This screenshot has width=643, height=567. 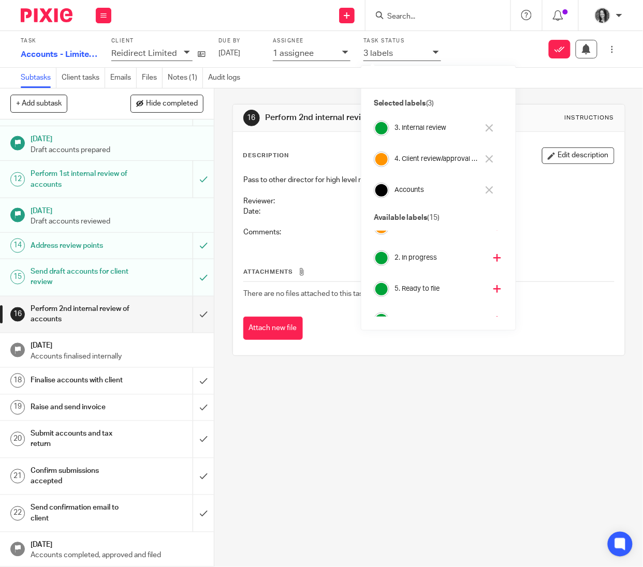 I want to click on p: Date:, so click(x=428, y=212).